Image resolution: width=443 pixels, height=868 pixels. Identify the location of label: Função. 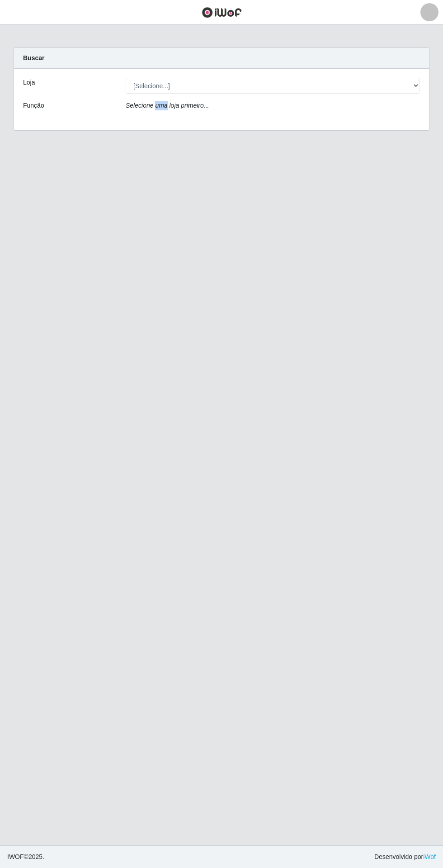
(33, 105).